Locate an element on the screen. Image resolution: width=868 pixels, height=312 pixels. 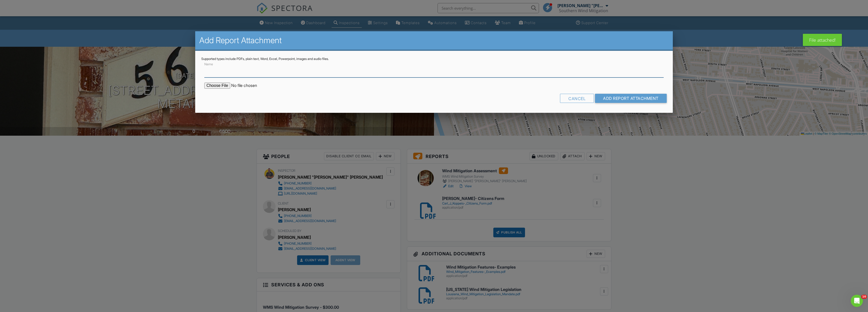
input: Add Report Attachment is located at coordinates (631, 98).